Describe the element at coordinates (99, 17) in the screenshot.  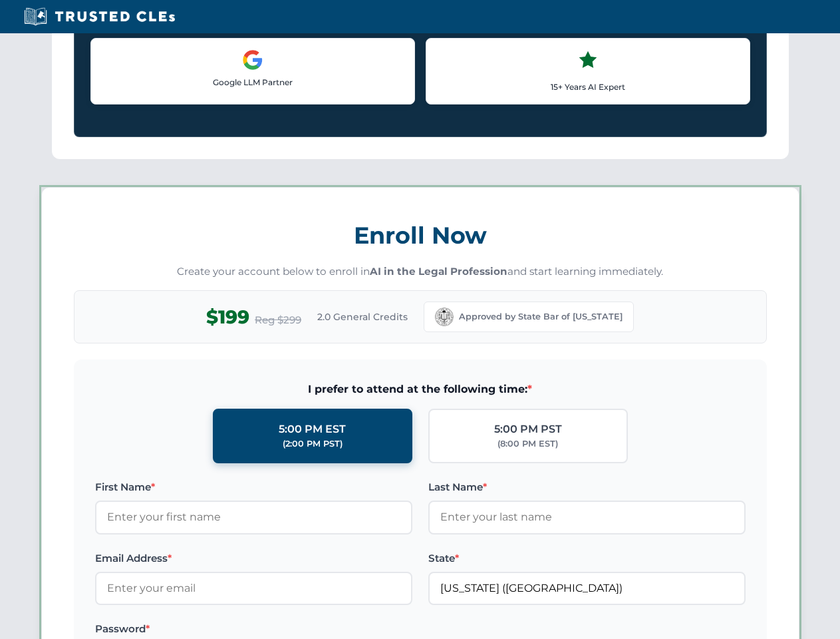
I see `img: Trusted CLEs` at that location.